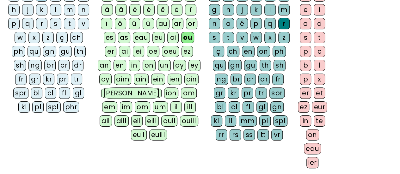 This screenshot has height=174, width=400. Describe the element at coordinates (49, 79) in the screenshot. I see `div: kr` at that location.